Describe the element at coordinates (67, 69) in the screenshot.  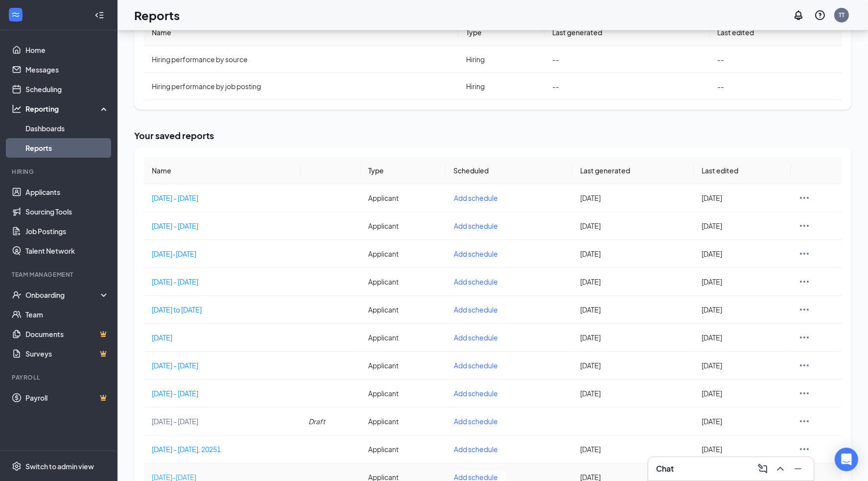
I see `a: Messages` at that location.